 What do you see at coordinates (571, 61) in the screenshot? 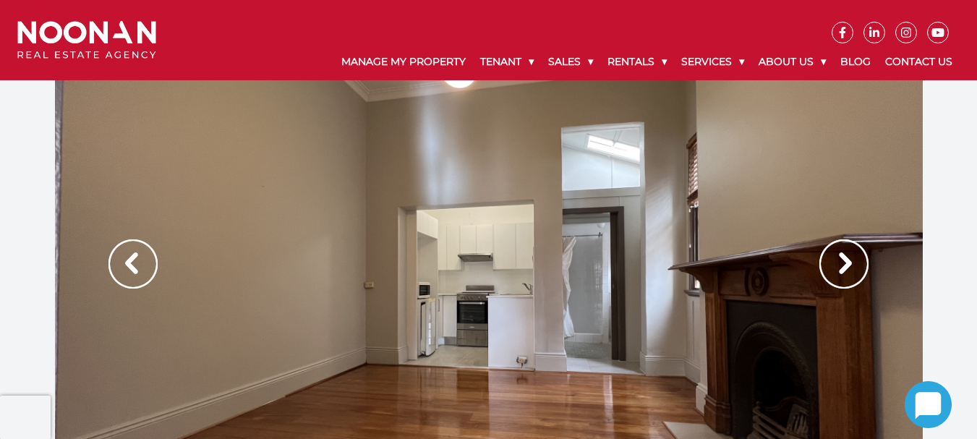
I see `a: Sales` at bounding box center [571, 61].